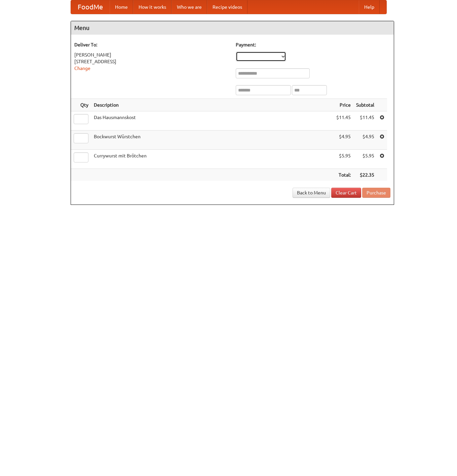 The image size is (457, 476). What do you see at coordinates (365, 105) in the screenshot?
I see `th: Subtotal` at bounding box center [365, 105].